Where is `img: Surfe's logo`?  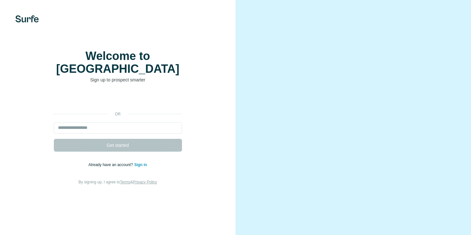 img: Surfe's logo is located at coordinates (27, 19).